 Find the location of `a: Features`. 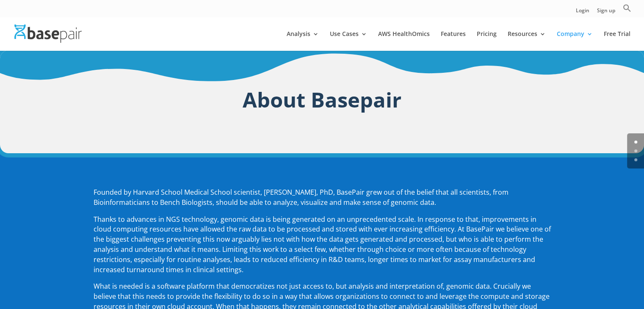

a: Features is located at coordinates (453, 41).